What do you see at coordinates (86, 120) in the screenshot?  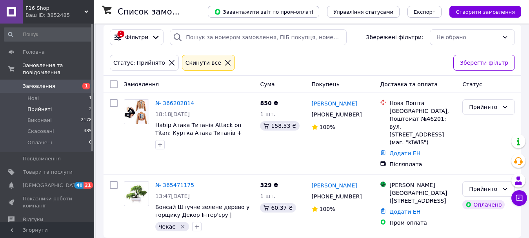 I see `span: 2178` at bounding box center [86, 120].